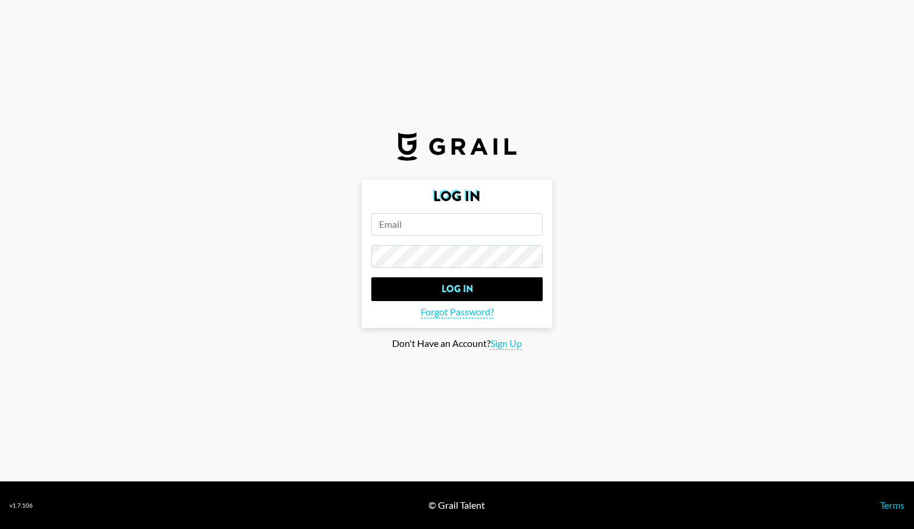  I want to click on div: © Grail Talent, so click(456, 505).